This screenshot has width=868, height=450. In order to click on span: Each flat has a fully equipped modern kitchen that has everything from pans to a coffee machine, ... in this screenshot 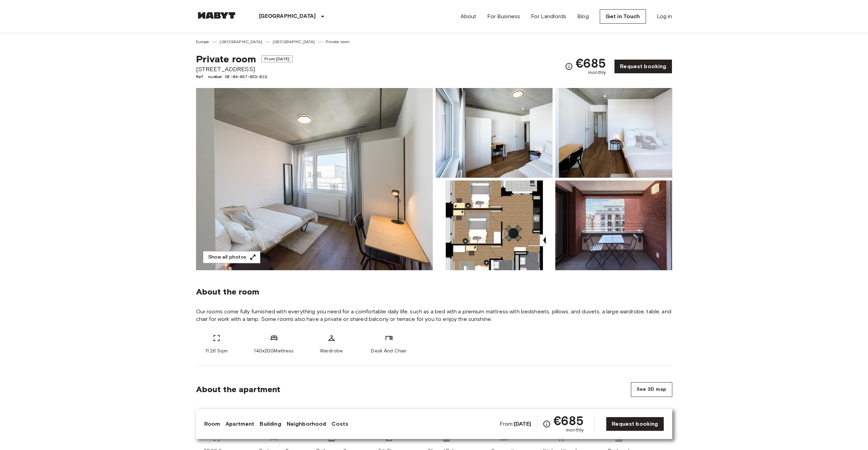, I will do `click(434, 416)`.